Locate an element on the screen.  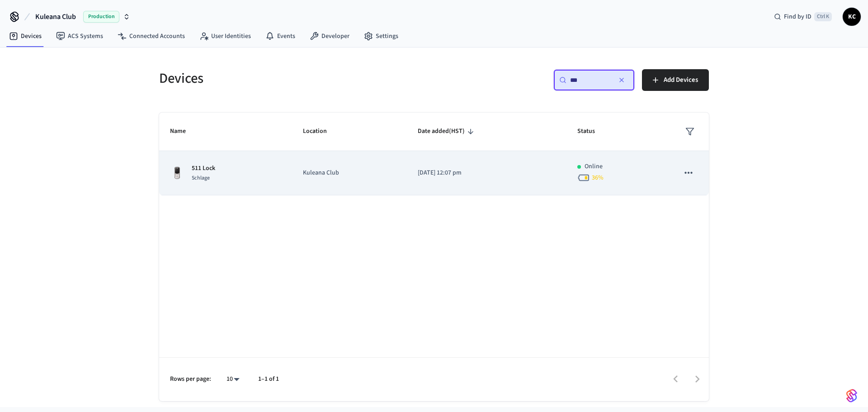
span: Add Devices is located at coordinates (681, 80).